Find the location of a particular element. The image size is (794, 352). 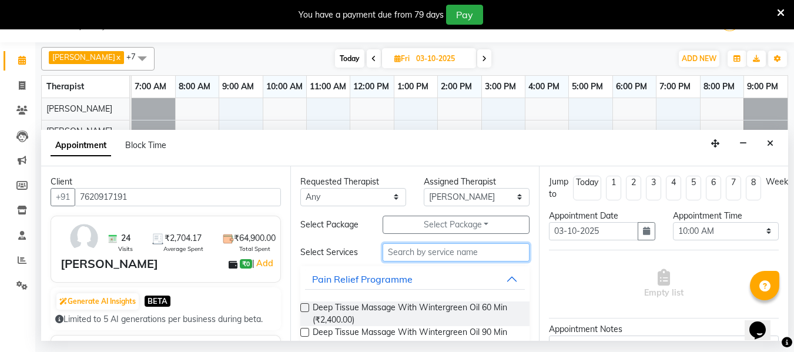

button: +91 is located at coordinates (63, 197).